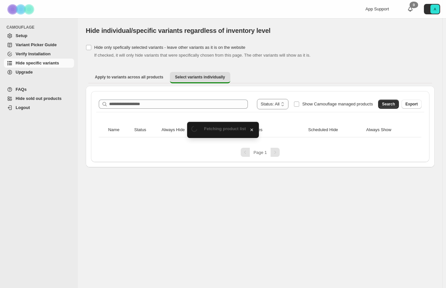 This screenshot has width=446, height=288. I want to click on span: Avatar with initials A, so click(435, 9).